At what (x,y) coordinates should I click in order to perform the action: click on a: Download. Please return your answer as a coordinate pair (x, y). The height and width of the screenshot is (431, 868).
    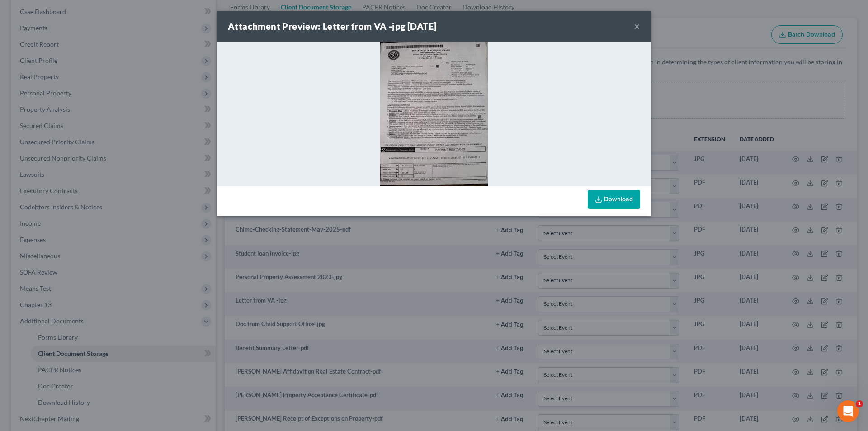
    Looking at the image, I should click on (614, 200).